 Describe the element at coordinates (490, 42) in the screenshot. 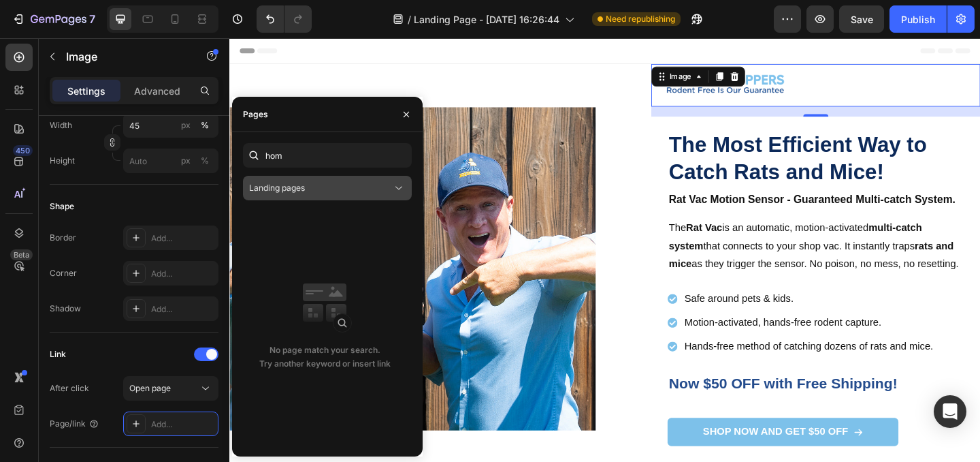

I see `div: Image` at that location.